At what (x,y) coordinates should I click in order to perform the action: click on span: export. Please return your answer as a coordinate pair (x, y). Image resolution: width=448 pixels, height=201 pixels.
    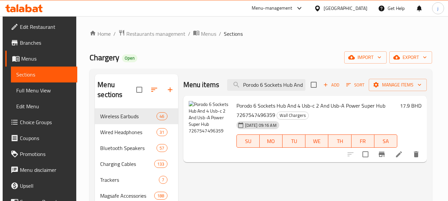
    Looking at the image, I should click on (411, 57).